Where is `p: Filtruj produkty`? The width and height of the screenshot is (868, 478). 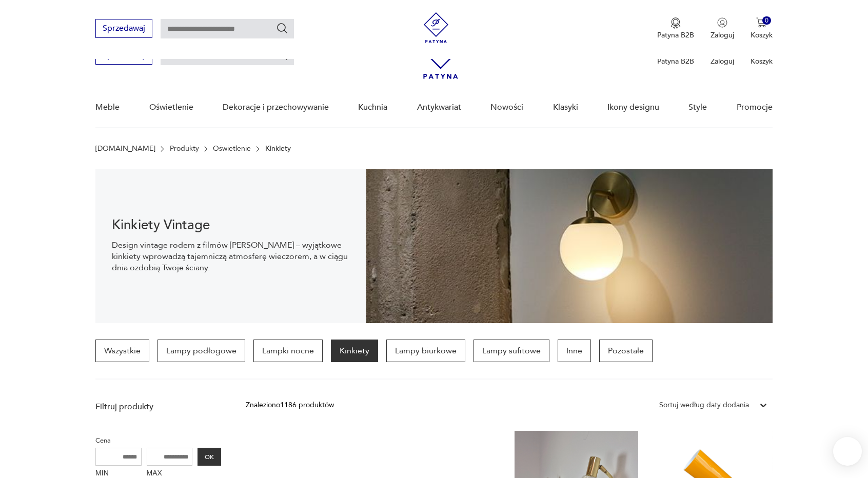
p: Filtruj produkty is located at coordinates (158, 407).